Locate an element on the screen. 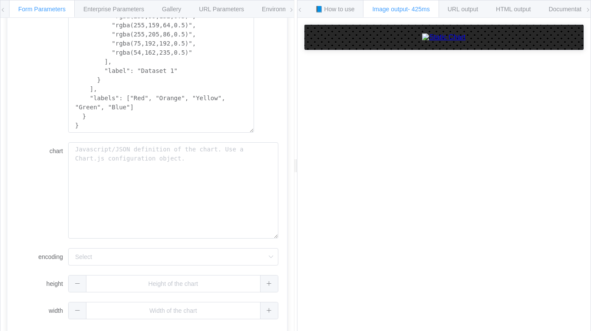 Image resolution: width=591 pixels, height=331 pixels. span: Enterprise Parameters is located at coordinates (114, 9).